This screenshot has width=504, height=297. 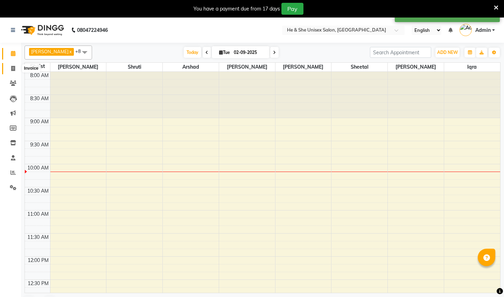 I want to click on div: 8:30 AM, so click(x=39, y=98).